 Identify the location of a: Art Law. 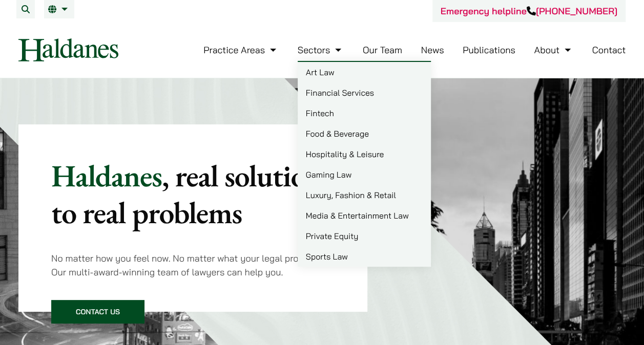
(364, 73).